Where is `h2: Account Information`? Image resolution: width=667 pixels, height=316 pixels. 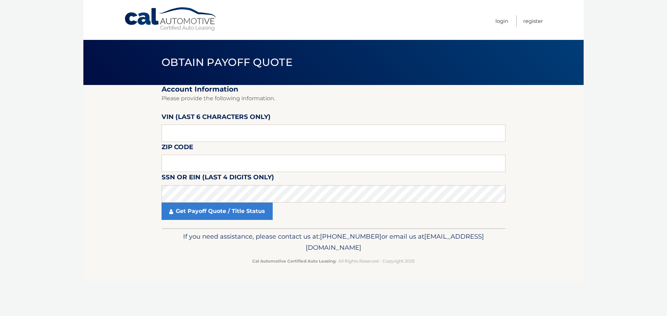
h2: Account Information is located at coordinates (333, 89).